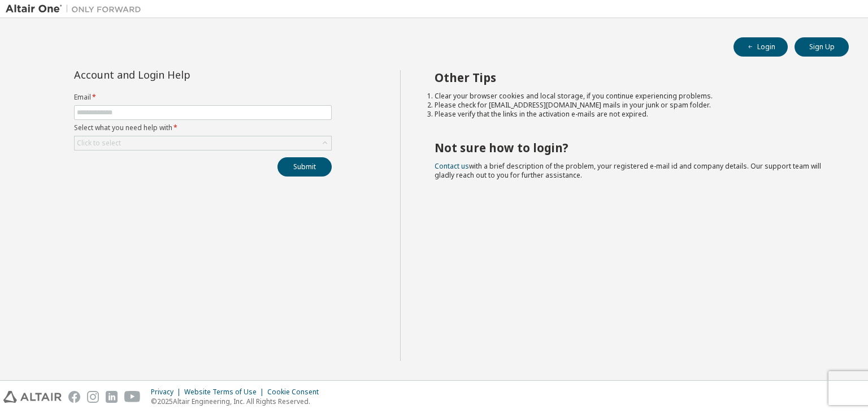 Image resolution: width=868 pixels, height=413 pixels. Describe the element at coordinates (203, 97) in the screenshot. I see `label: Email` at that location.